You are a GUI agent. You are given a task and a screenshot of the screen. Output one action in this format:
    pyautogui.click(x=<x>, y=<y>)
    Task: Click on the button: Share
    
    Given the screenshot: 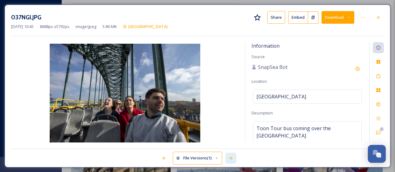 What is the action you would take?
    pyautogui.click(x=276, y=17)
    